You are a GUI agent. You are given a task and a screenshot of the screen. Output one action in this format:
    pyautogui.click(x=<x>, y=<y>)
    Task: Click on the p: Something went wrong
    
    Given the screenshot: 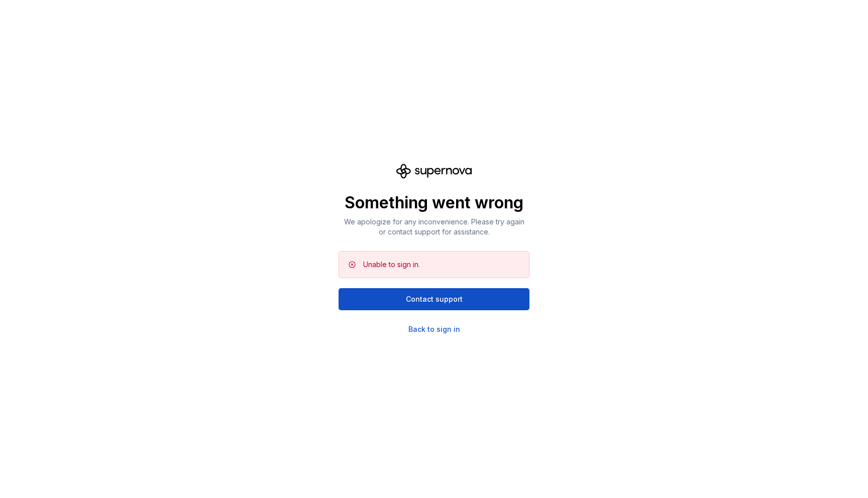 What is the action you would take?
    pyautogui.click(x=434, y=203)
    